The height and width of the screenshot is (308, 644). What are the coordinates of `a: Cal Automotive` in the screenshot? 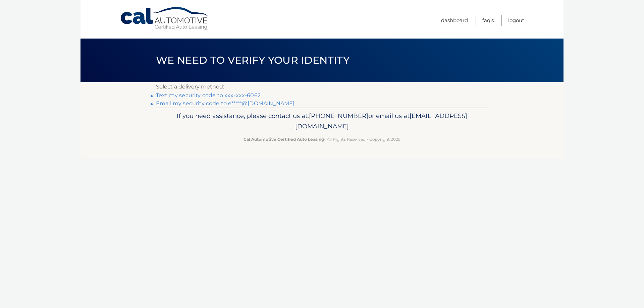 It's located at (165, 18).